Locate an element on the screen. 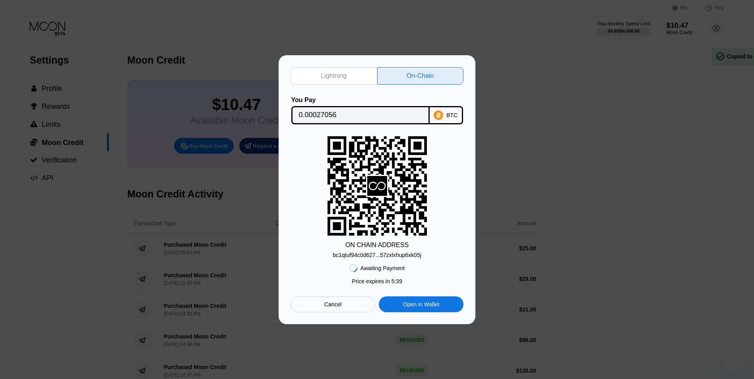 This screenshot has height=379, width=754. div: ON CHAIN ADDRESS is located at coordinates (377, 245).